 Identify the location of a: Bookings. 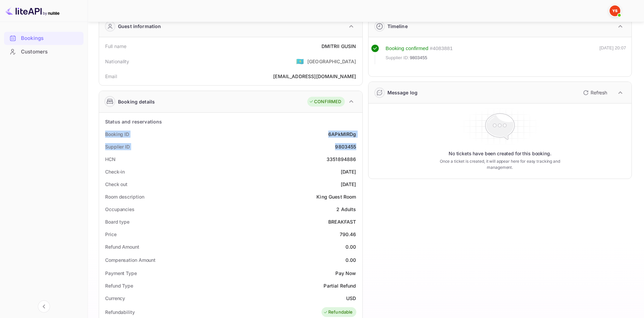
(44, 38).